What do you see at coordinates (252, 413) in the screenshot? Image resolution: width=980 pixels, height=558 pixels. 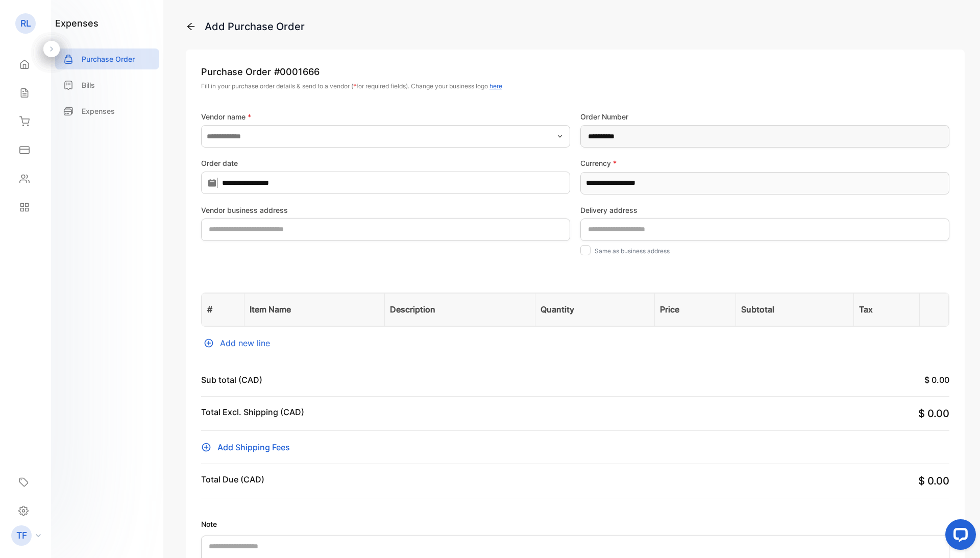 I see `p: Total Excl. Shipping (CAD)` at bounding box center [252, 413].